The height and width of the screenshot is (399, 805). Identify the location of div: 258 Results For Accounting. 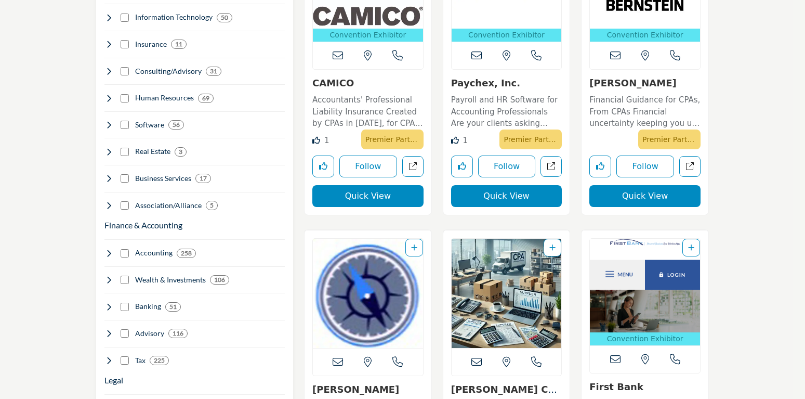
(186, 253).